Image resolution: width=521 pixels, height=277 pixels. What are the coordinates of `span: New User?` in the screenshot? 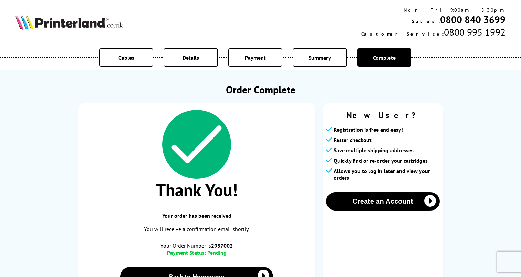 It's located at (383, 115).